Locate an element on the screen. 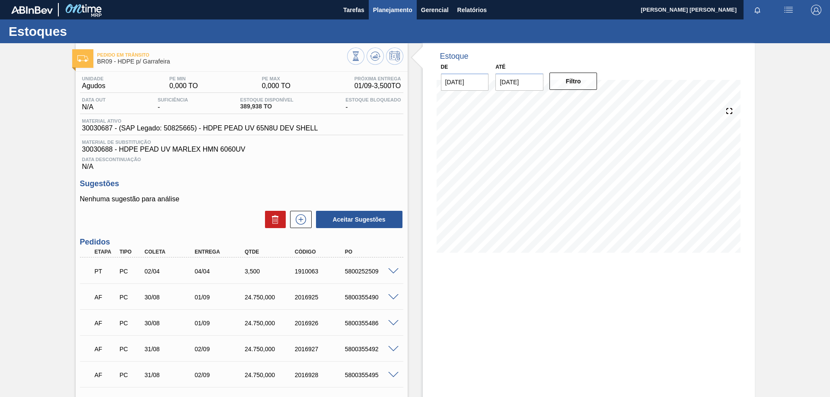 This screenshot has height=397, width=830. span: Tarefas is located at coordinates (354, 10).